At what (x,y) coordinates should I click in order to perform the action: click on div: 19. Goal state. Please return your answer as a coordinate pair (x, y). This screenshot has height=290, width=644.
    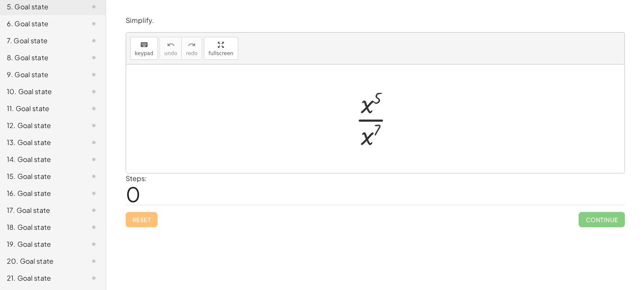
    Looking at the image, I should click on (41, 244).